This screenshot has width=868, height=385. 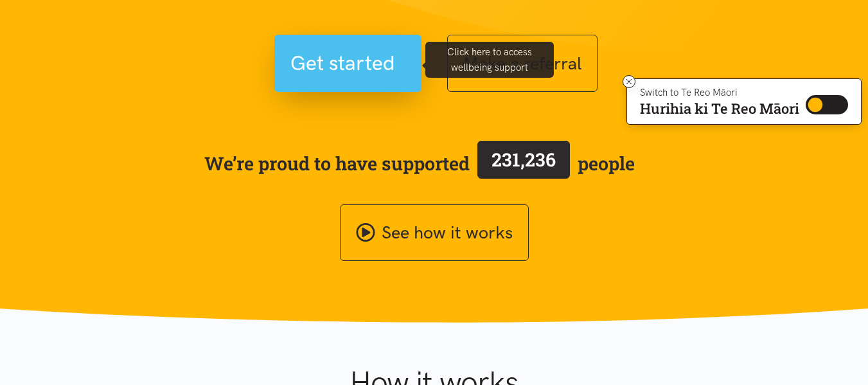 I want to click on a: 231,236, so click(x=524, y=163).